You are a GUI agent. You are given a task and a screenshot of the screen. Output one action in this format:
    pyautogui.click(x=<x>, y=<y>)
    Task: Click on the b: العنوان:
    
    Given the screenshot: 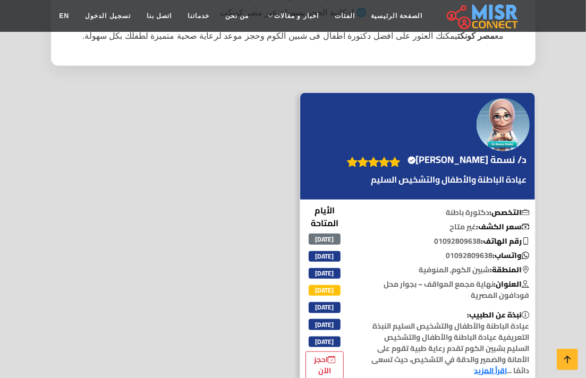 What is the action you would take?
    pyautogui.click(x=512, y=284)
    